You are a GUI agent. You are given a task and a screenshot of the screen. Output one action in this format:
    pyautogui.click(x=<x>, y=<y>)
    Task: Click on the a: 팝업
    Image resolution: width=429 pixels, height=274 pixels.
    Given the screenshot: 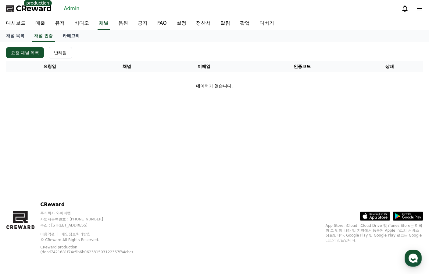 What is the action you would take?
    pyautogui.click(x=245, y=23)
    